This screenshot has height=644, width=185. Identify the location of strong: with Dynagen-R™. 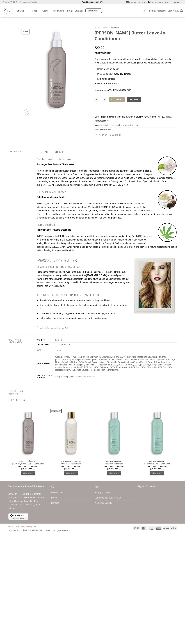
(103, 53).